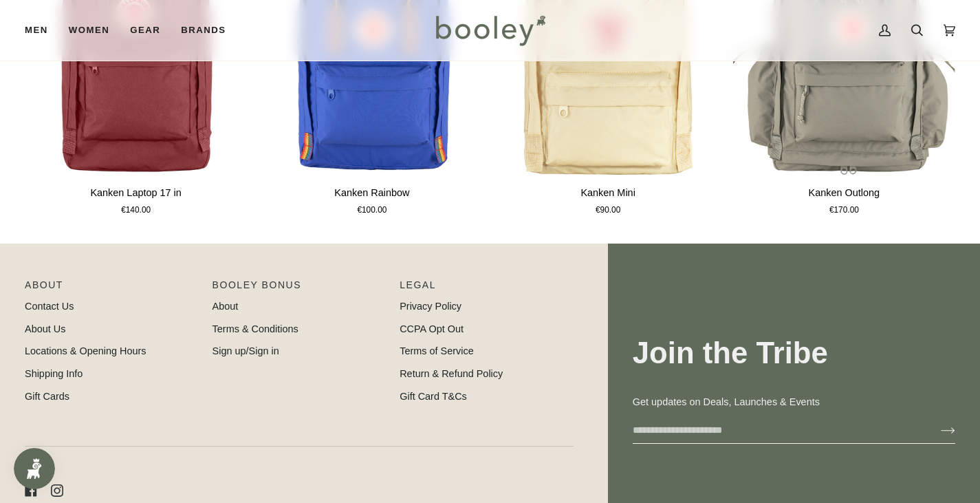  I want to click on p: Kanken Laptop 17 in, so click(136, 193).